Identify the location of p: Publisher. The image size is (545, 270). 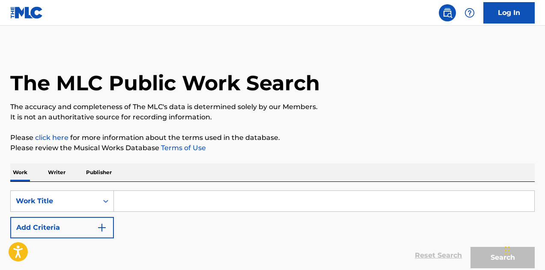
(99, 173).